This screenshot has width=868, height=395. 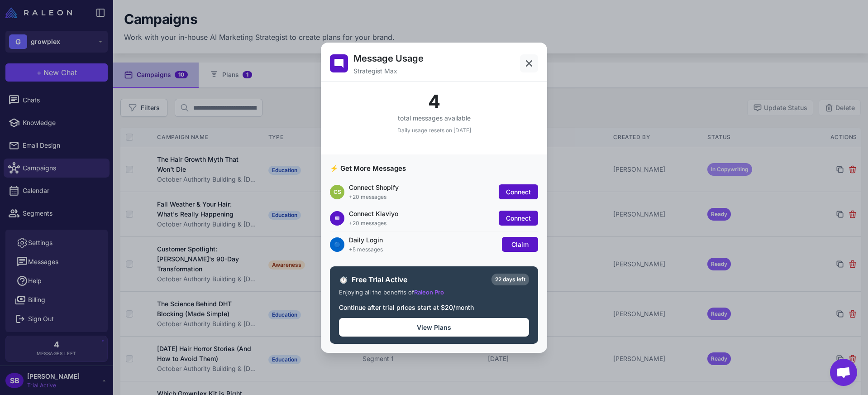 I want to click on button: View Plans, so click(x=434, y=327).